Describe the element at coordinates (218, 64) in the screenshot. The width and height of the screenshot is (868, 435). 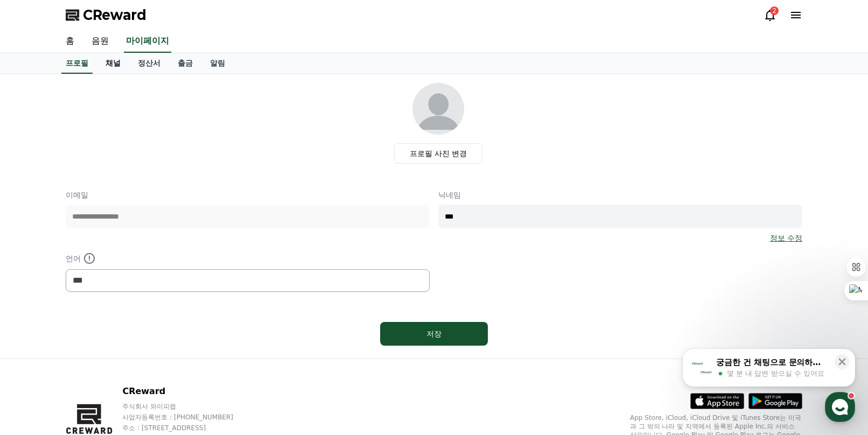
I see `a: 알림` at that location.